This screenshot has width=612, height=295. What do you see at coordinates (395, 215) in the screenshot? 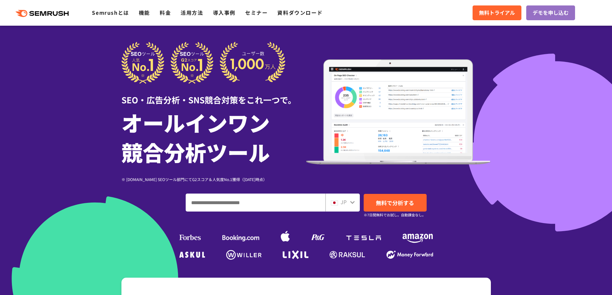
I see `small: ※7日間無料でお試し。自動課金なし。` at bounding box center [395, 215].